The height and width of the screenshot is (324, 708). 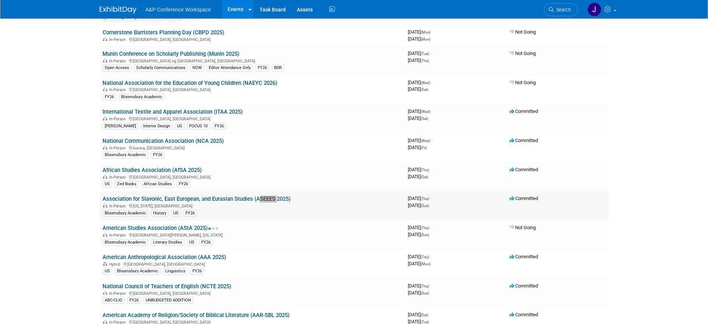 What do you see at coordinates (196, 199) in the screenshot?
I see `a: Association for Slavonic, East European, and Eurasian Studies (ASEEES 2025)` at bounding box center [196, 199].